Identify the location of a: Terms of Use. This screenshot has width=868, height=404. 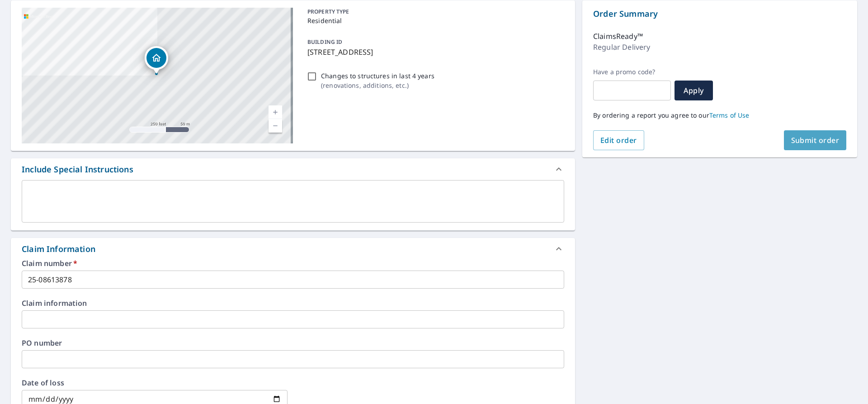
(729, 115).